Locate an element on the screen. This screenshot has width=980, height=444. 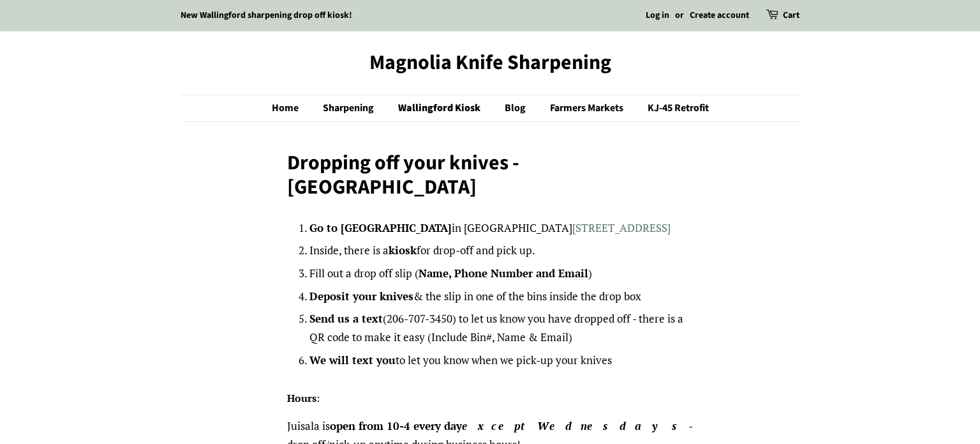
strong: open from 10-4 every day is located at coordinates (509, 426).